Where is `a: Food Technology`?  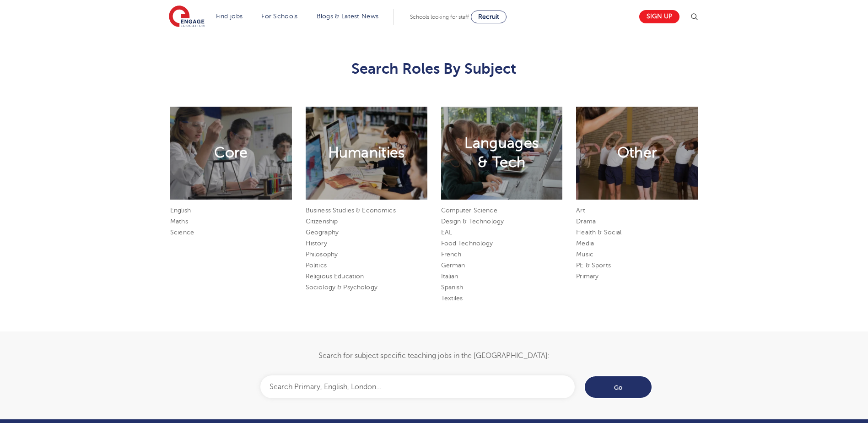 a: Food Technology is located at coordinates (467, 243).